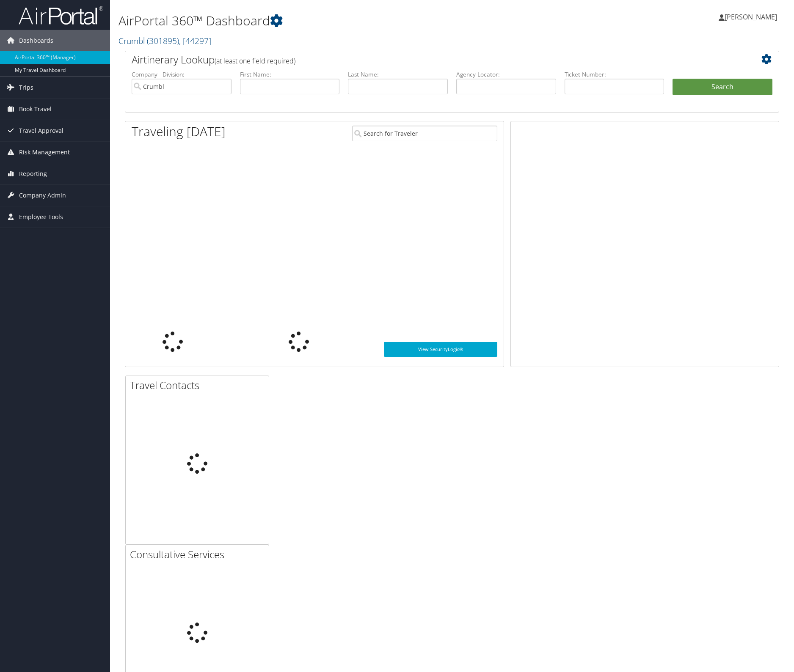  What do you see at coordinates (42, 196) in the screenshot?
I see `span: Company Admin` at bounding box center [42, 196].